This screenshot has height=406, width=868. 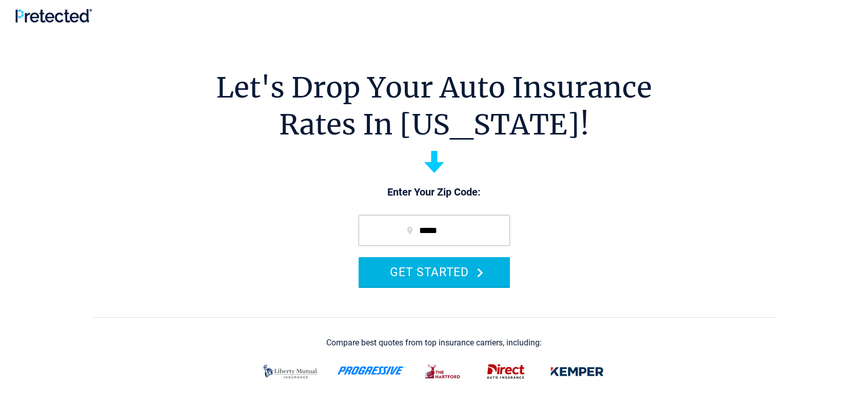 What do you see at coordinates (577, 372) in the screenshot?
I see `img: kemper` at bounding box center [577, 372].